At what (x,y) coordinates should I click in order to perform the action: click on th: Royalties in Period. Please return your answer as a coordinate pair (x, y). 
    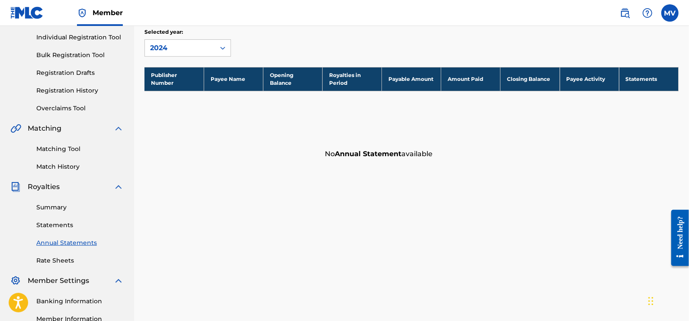
    Looking at the image, I should click on (351, 79).